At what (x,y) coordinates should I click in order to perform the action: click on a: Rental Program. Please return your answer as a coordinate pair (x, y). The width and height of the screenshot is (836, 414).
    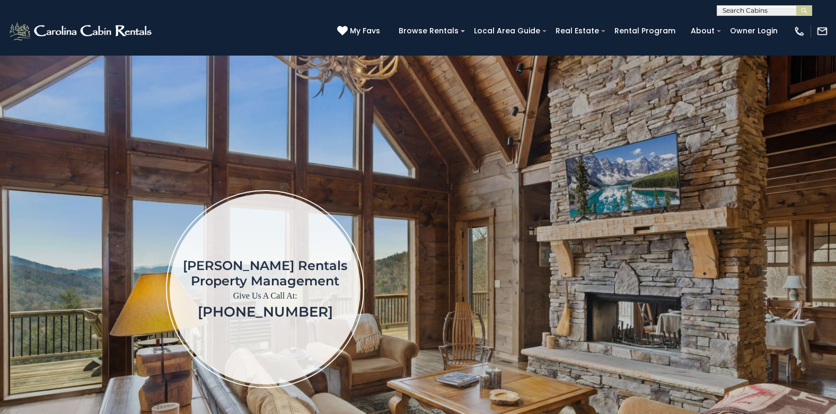
    Looking at the image, I should click on (644, 31).